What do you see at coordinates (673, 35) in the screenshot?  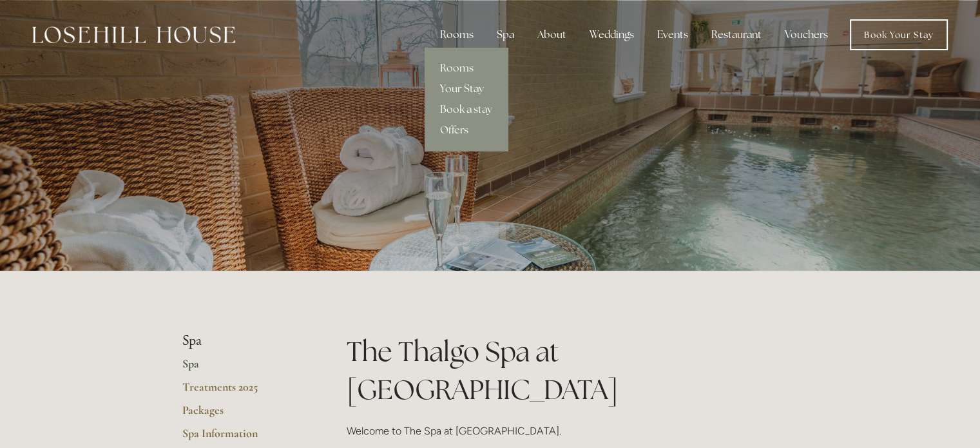 I see `div: Events` at bounding box center [673, 35].